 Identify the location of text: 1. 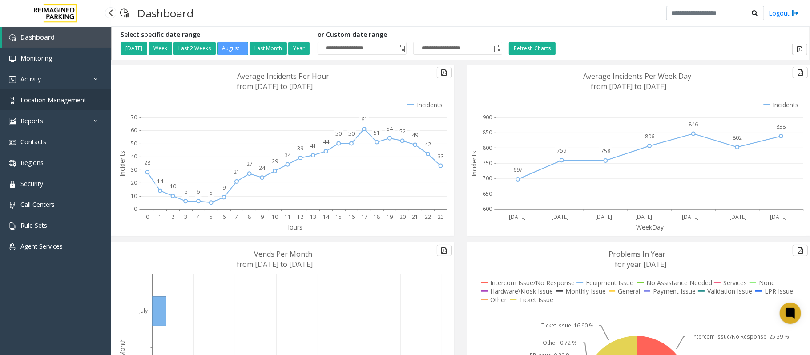
(160, 217).